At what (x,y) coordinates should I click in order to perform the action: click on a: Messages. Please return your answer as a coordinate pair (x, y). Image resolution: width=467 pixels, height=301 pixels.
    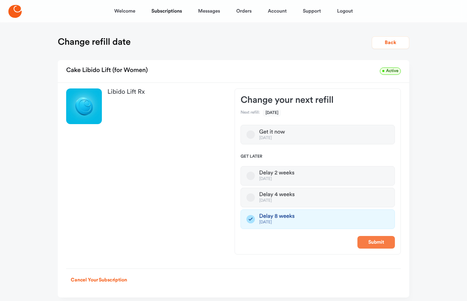
    Looking at the image, I should click on (209, 11).